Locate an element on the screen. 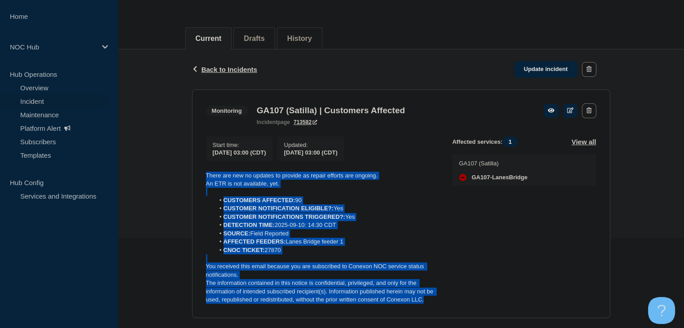 This screenshot has height=328, width=684. p: GA107 (Satilla) is located at coordinates (493, 163).